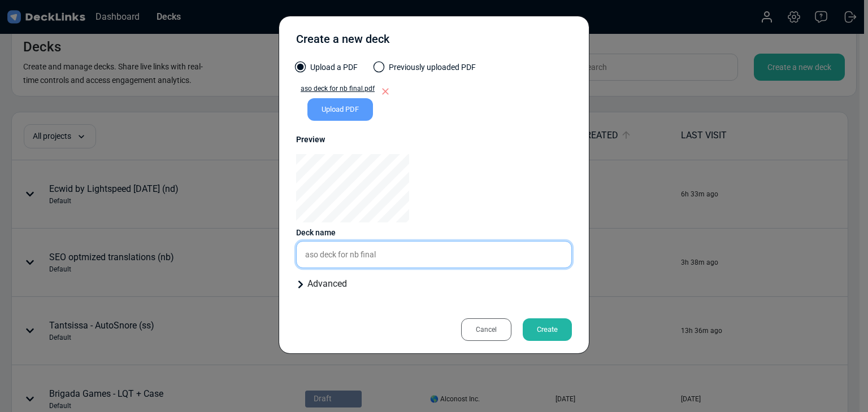 The width and height of the screenshot is (868, 412). I want to click on label: Upload a PDF, so click(327, 70).